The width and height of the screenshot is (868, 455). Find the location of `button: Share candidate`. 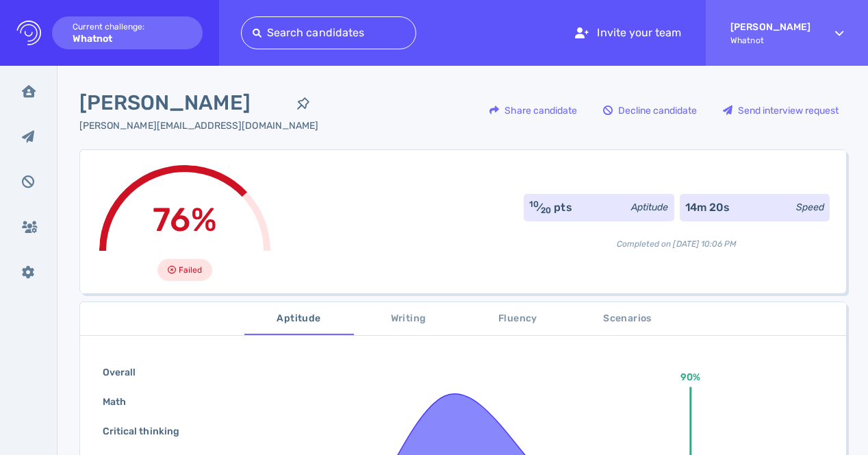

button: Share candidate is located at coordinates (533, 111).